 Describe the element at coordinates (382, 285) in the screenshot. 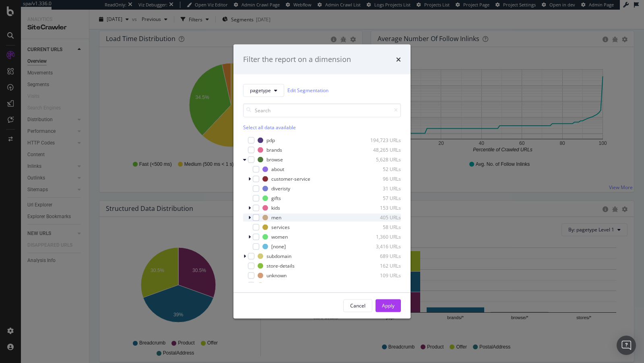

I see `div: 81 URLs` at that location.